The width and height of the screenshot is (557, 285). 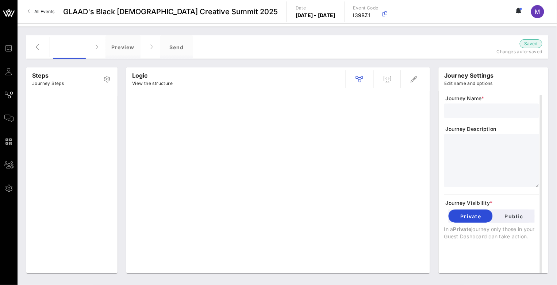 I want to click on span: All Events, so click(x=44, y=11).